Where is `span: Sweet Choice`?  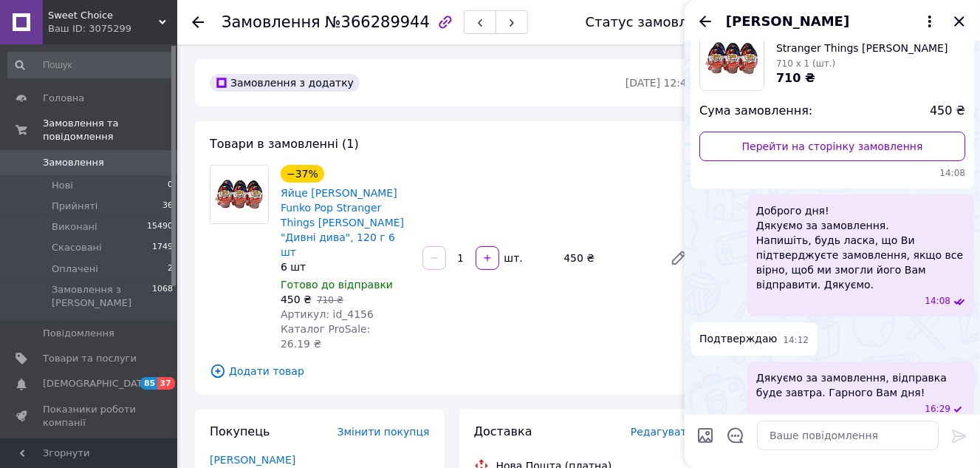 span: Sweet Choice is located at coordinates (103, 16).